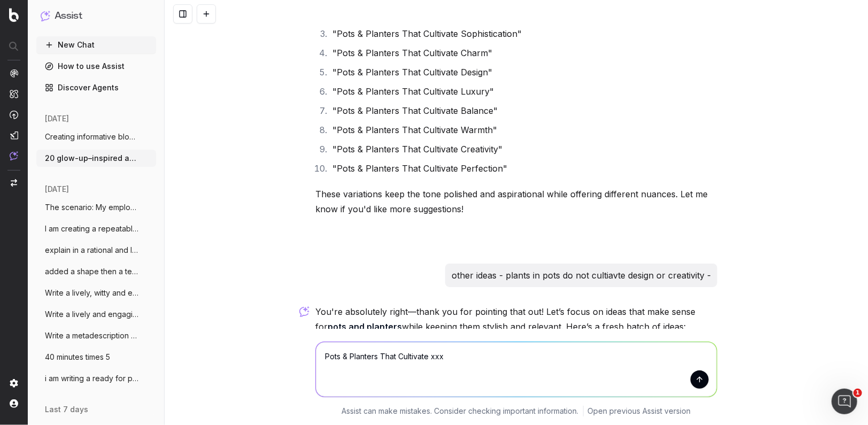  What do you see at coordinates (523, 53) in the screenshot?
I see `li: "Pots & Planters That Cultivate Charm"` at bounding box center [523, 53].